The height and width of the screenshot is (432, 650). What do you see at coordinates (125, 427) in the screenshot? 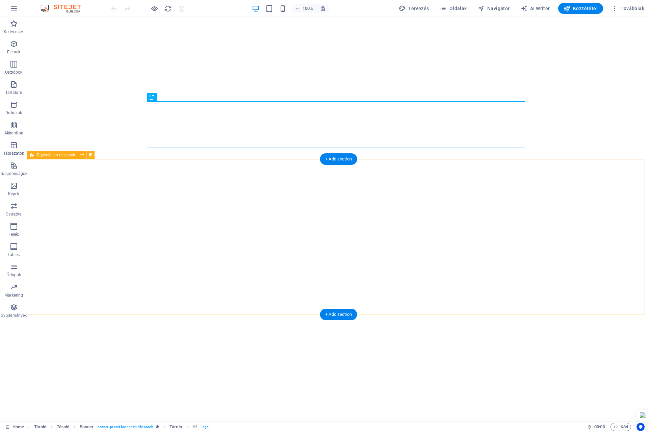
I see `span: . banner .preset-banner-v3-life-coach` at bounding box center [125, 427].